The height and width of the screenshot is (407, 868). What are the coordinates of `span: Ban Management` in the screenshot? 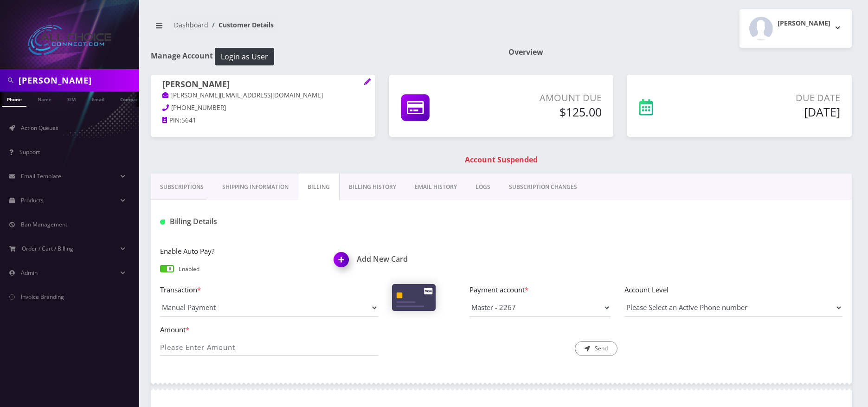 It's located at (44, 224).